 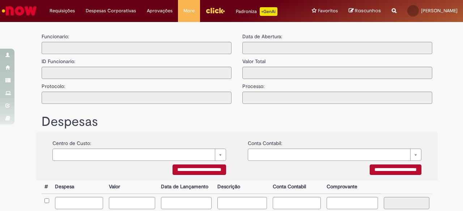 I want to click on label: Data de Abertura:, so click(x=262, y=37).